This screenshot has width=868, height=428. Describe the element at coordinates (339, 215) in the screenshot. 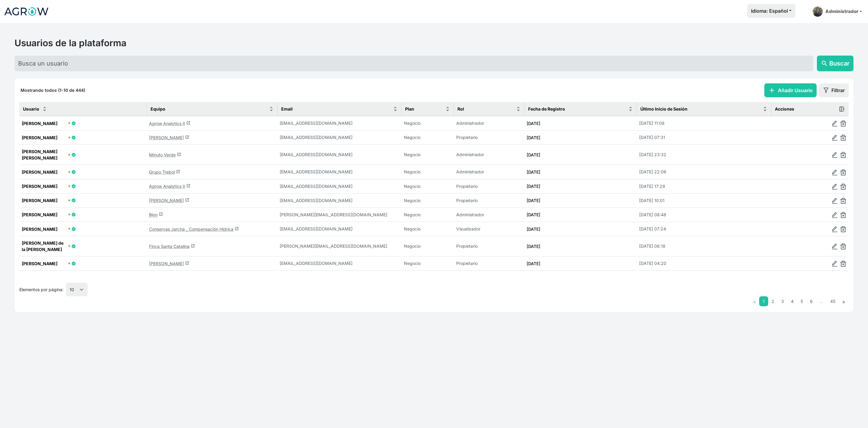

I see `td: john@bioo.tech` at that location.